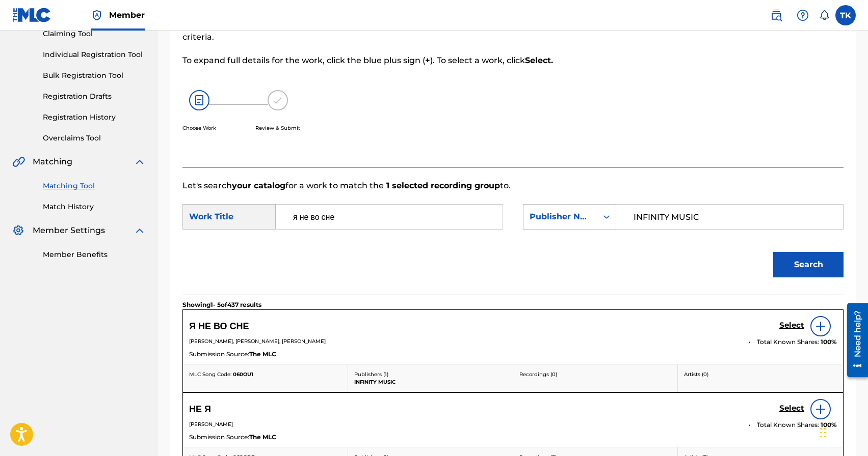  I want to click on strong: Select., so click(539, 60).